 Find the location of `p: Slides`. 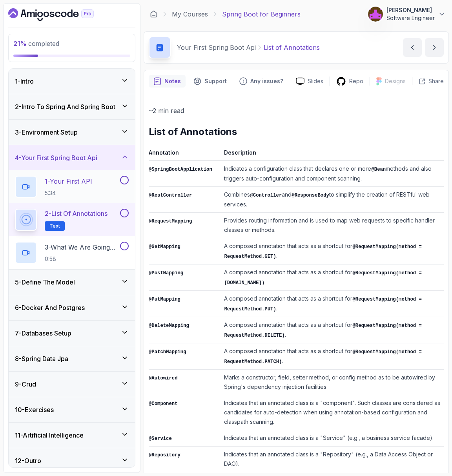

p: Slides is located at coordinates (316, 81).